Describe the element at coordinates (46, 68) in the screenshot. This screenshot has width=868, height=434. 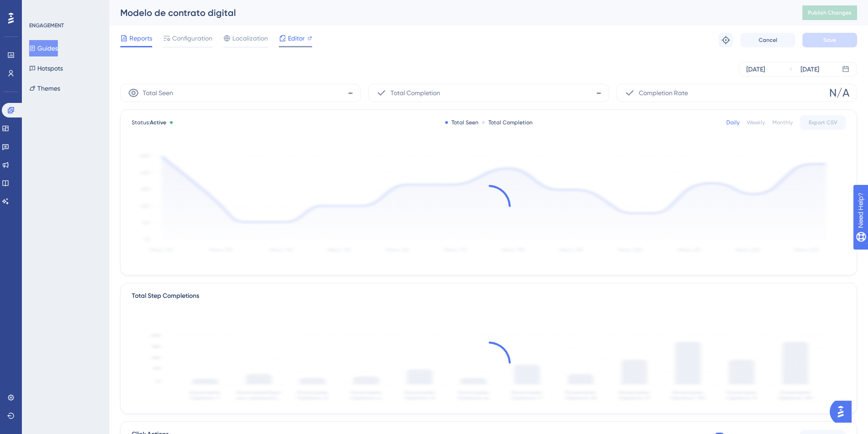
I see `button: Hotspots` at that location.